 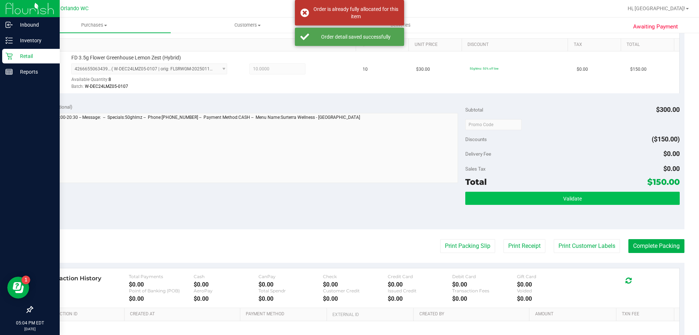 What do you see at coordinates (474, 110) in the screenshot?
I see `span: Subtotal` at bounding box center [474, 110].